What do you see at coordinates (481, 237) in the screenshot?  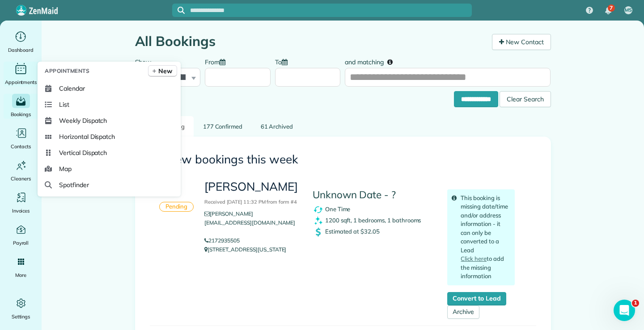 I see `div: This booking is missing date/time and/or address information - it can only be converted to a Lead...` at bounding box center [481, 237].